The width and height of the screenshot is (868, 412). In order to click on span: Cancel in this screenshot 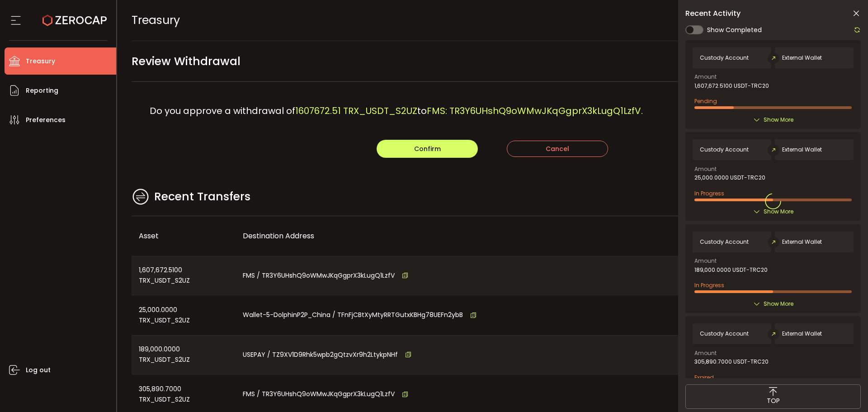, I will do `click(557, 149)`.